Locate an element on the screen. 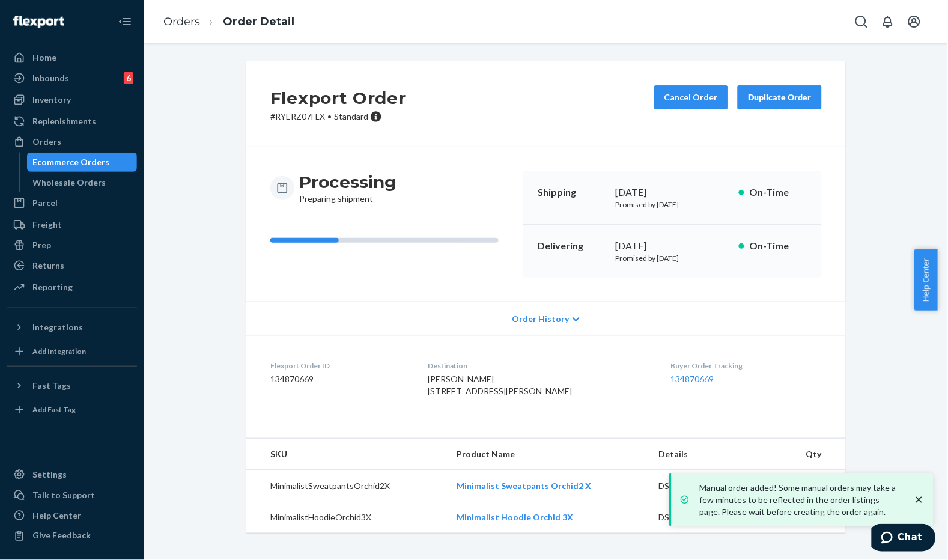  a: Home is located at coordinates (72, 58).